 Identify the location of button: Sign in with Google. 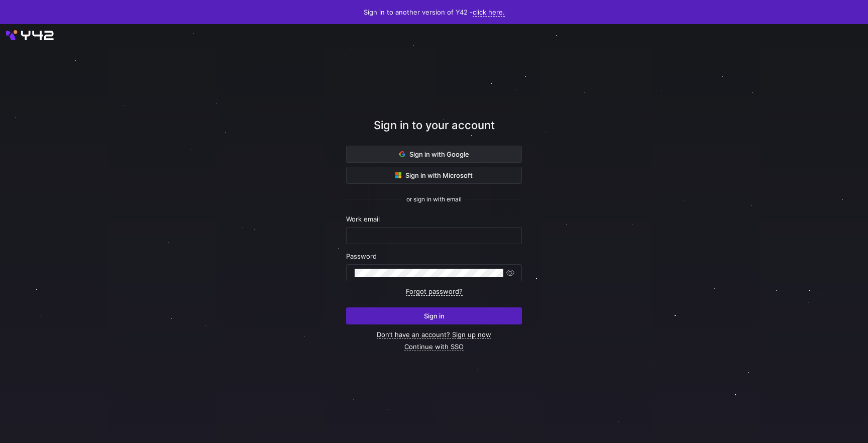
(434, 154).